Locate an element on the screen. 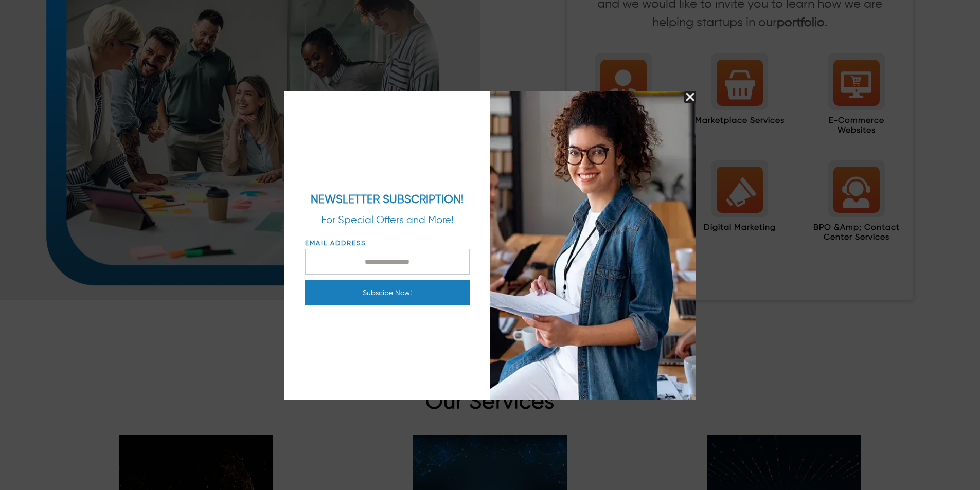 The image size is (980, 490). img: close-splash is located at coordinates (690, 97).